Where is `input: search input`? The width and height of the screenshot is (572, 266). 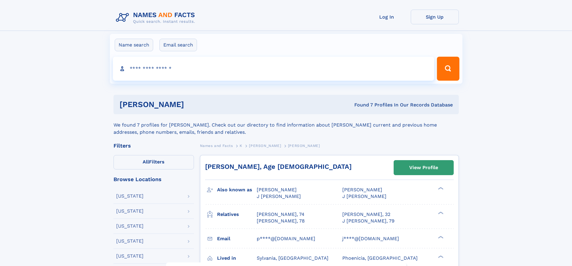
input: search input is located at coordinates (274, 69).